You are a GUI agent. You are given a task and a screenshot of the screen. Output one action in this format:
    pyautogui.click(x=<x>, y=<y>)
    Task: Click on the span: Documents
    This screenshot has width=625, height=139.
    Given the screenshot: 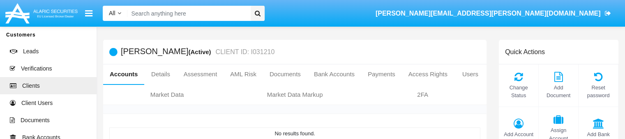 What is the action you would take?
    pyautogui.click(x=35, y=120)
    